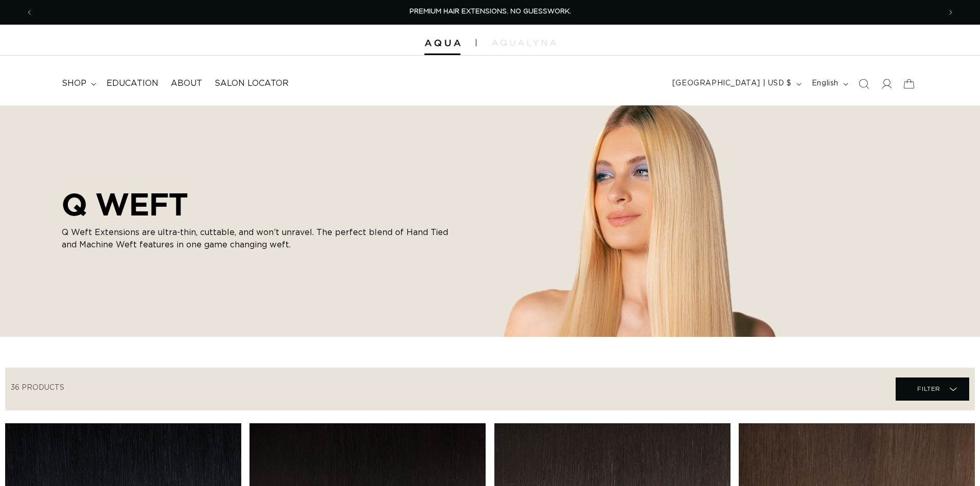 The image size is (980, 486). I want to click on span: About, so click(186, 83).